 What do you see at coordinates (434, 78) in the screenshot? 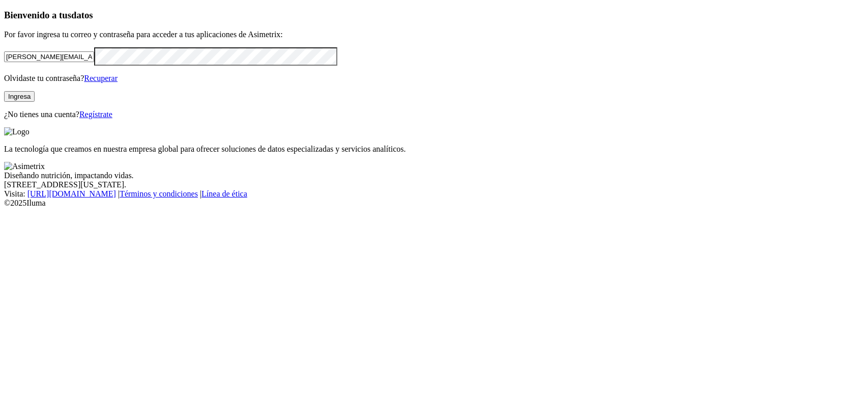
I see `p: Olvidaste tu contraseña?` at bounding box center [434, 78].